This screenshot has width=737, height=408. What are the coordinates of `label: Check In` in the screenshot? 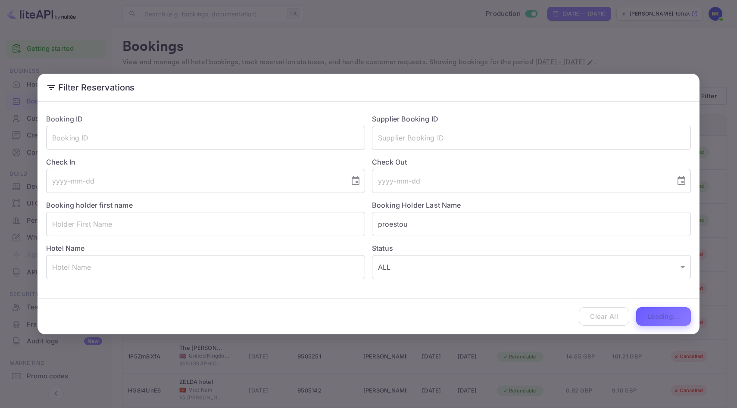 It's located at (206, 162).